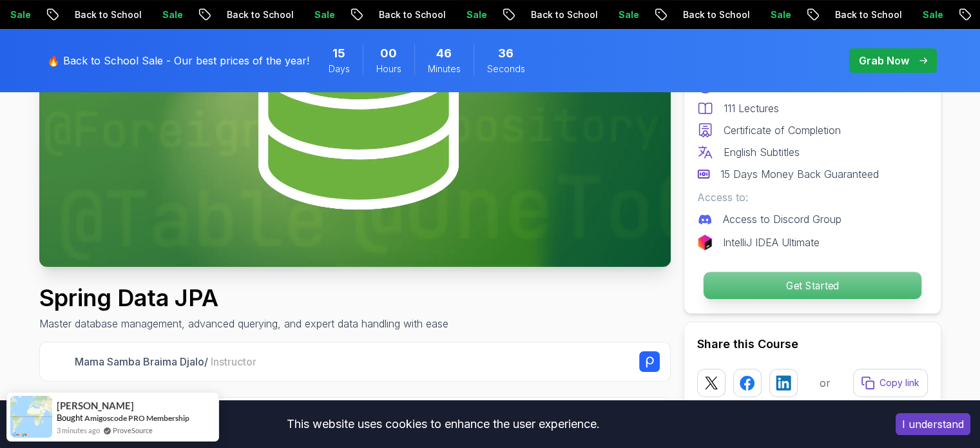 This screenshot has height=448, width=980. I want to click on a: Amigoscode PRO Membership, so click(136, 417).